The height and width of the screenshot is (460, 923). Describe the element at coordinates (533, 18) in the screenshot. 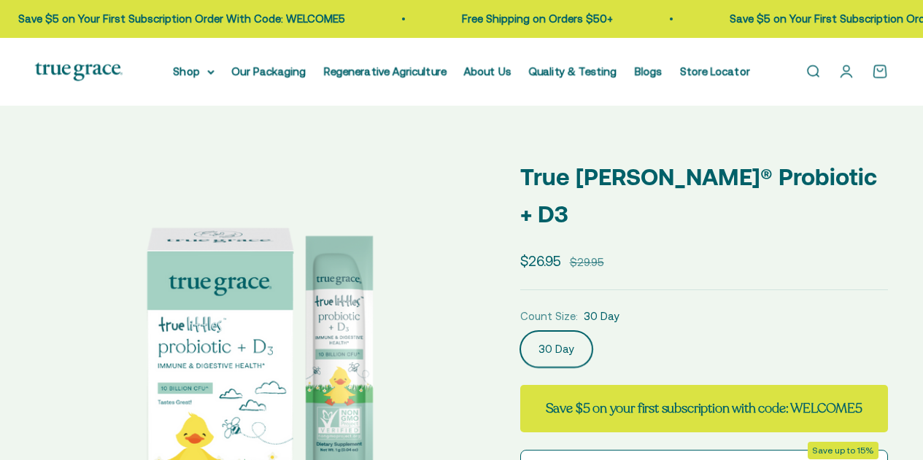

I see `a: Free Shipping on Orders $50+` at that location.